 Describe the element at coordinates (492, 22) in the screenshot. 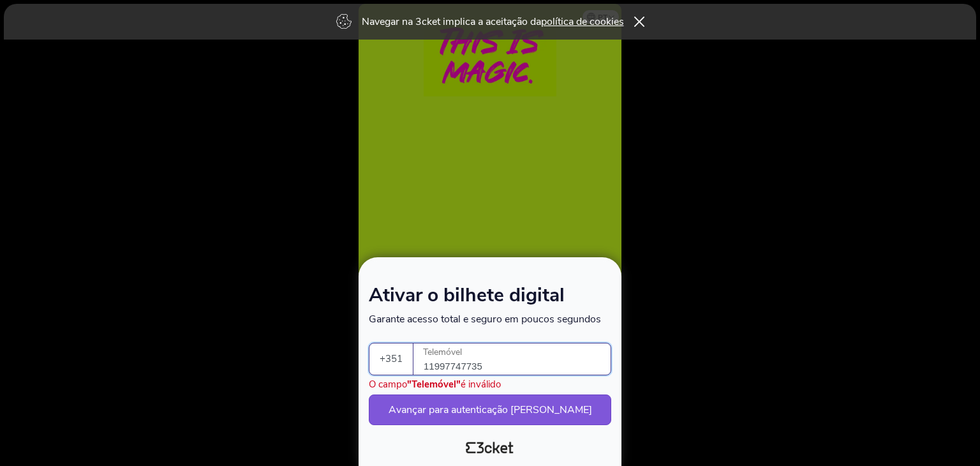

I see `p: Navegar na 3cket implica a aceitação da` at that location.